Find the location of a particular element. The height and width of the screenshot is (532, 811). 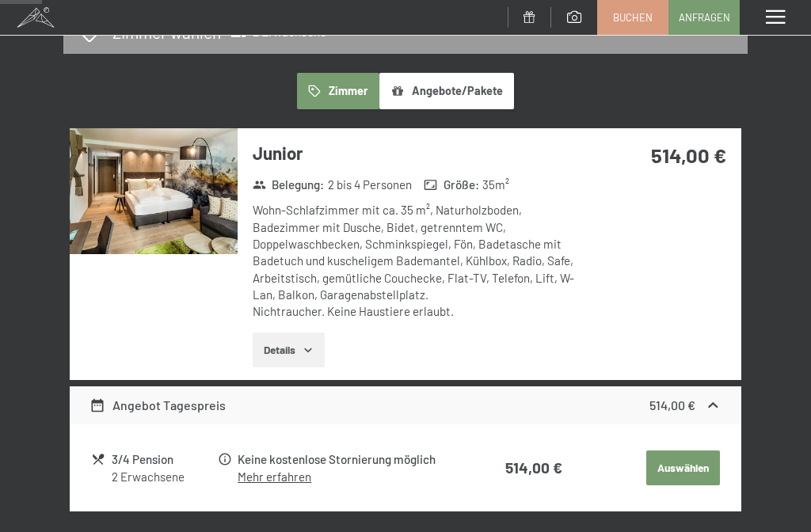

button: Auswählen is located at coordinates (682, 467).